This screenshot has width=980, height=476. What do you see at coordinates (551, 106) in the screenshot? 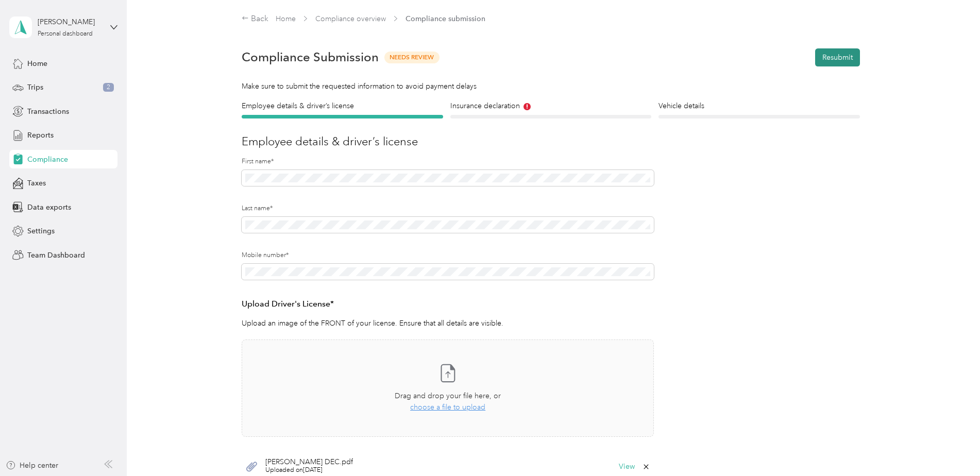
I see `h4: Insurance declaration` at bounding box center [551, 106].